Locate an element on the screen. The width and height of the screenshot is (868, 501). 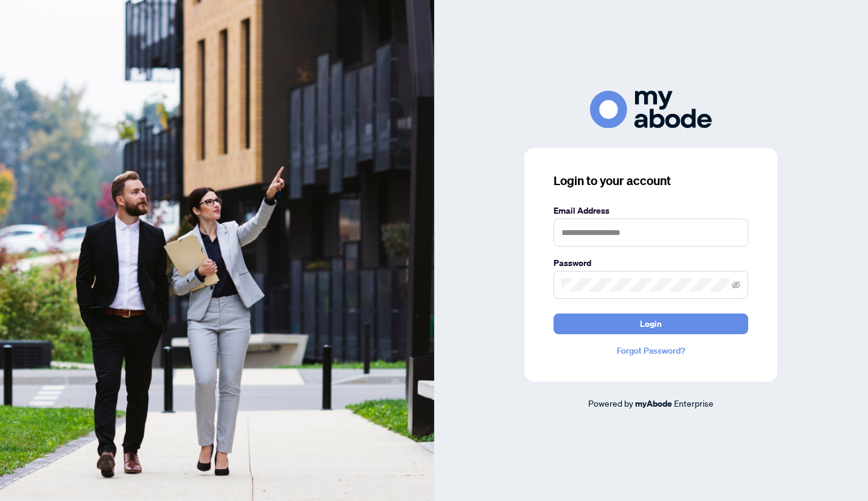
span: eye-invisible is located at coordinates (736, 285).